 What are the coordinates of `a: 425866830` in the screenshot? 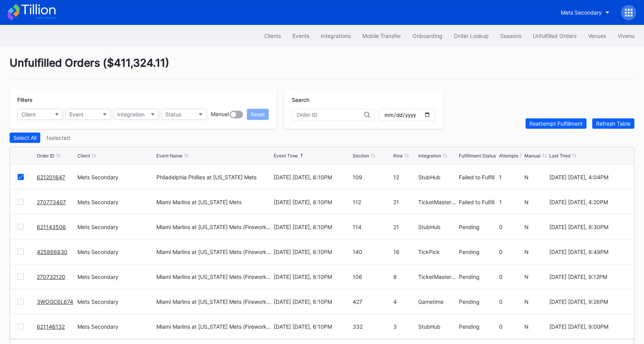 It's located at (52, 252).